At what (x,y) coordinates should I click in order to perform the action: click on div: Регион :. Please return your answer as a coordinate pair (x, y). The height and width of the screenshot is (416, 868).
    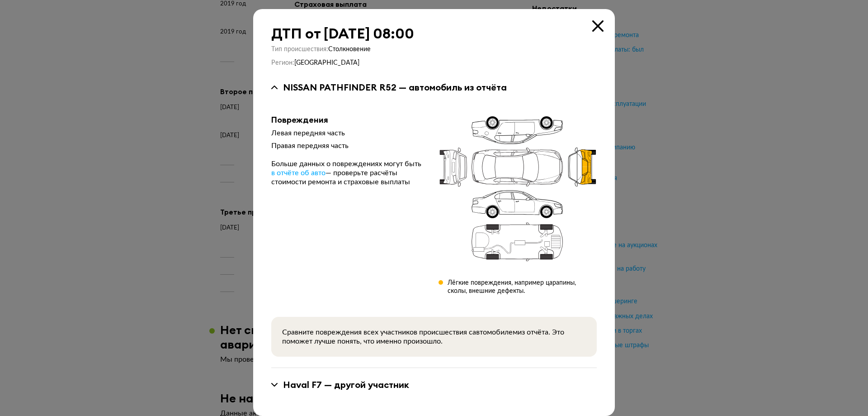
    Looking at the image, I should click on (434, 63).